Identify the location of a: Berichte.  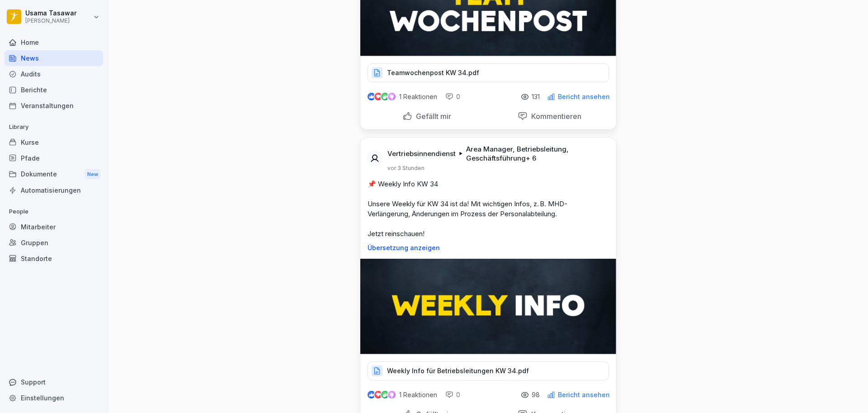
(54, 89).